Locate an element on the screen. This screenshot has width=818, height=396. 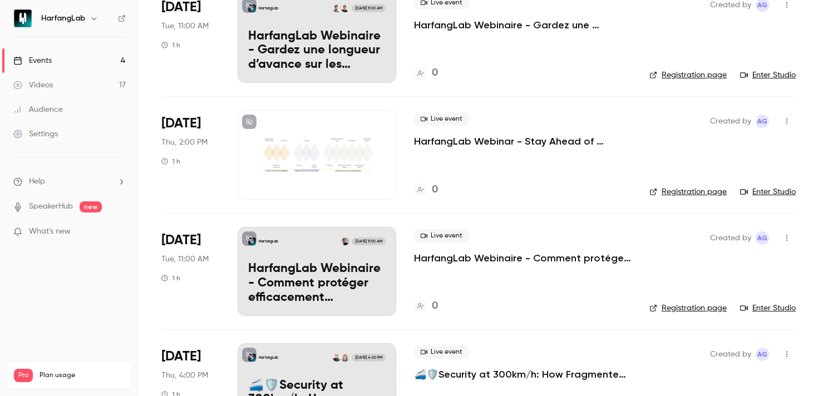
h6: HarfangLab is located at coordinates (63, 18).